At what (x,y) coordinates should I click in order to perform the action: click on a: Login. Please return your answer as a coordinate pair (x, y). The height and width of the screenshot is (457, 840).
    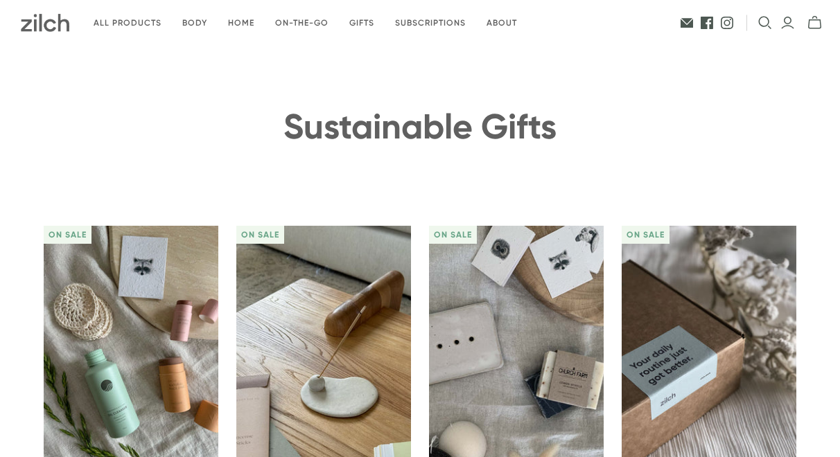
    Looking at the image, I should click on (787, 23).